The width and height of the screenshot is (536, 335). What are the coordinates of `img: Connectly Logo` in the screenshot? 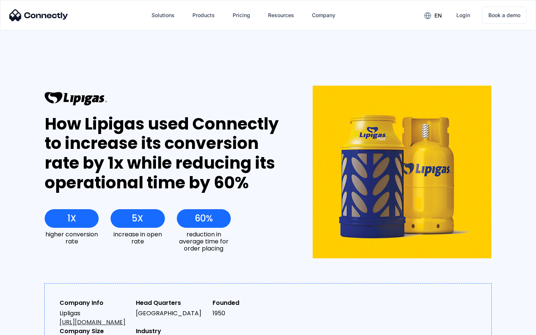 It's located at (39, 15).